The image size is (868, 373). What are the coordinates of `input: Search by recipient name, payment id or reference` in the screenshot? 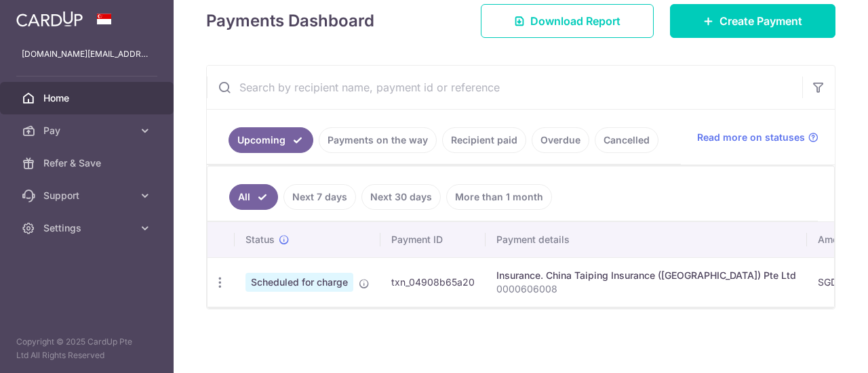 It's located at (504, 87).